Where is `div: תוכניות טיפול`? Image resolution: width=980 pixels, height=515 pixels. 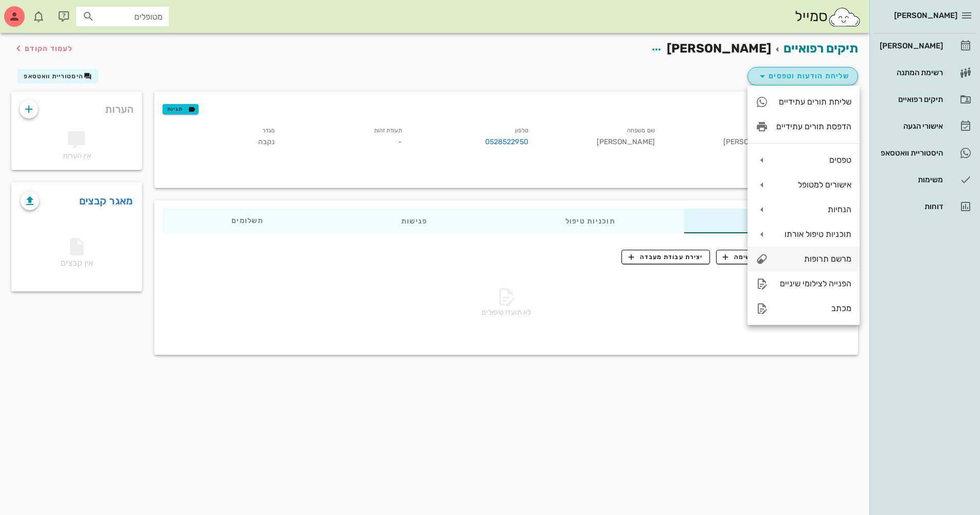
div: תוכניות טיפול is located at coordinates (590, 221).